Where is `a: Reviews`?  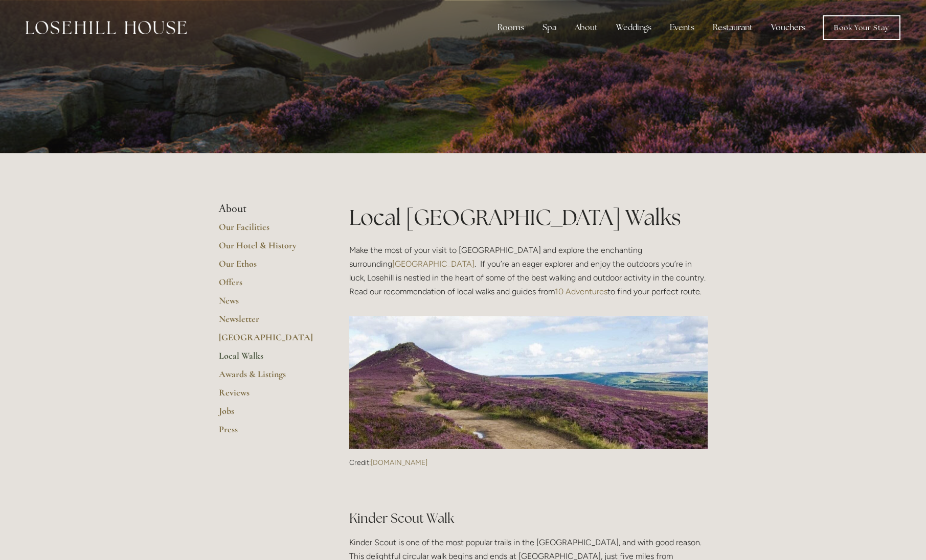
a: Reviews is located at coordinates (267, 397).